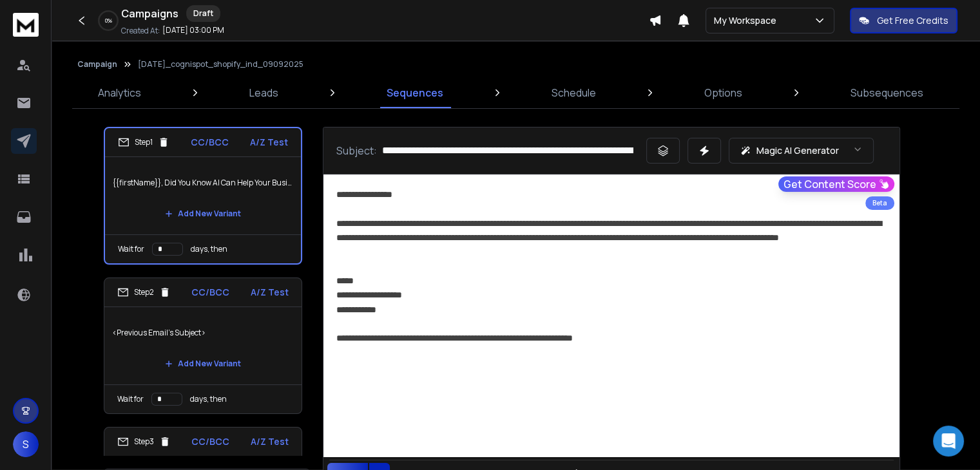 This screenshot has height=470, width=980. Describe the element at coordinates (97, 65) in the screenshot. I see `button: Campaign` at that location.